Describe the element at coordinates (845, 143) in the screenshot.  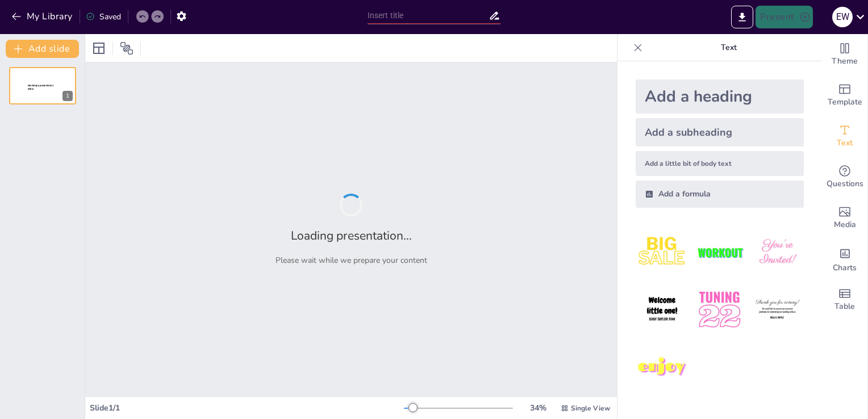
I see `span: Text` at that location.